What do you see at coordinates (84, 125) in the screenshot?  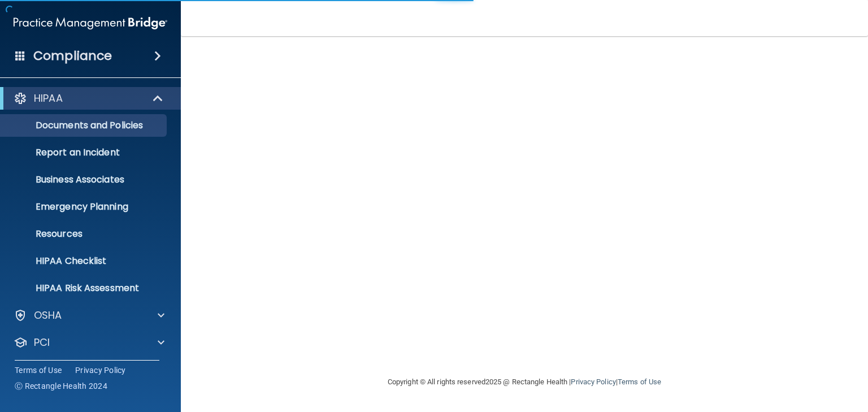 I see `p: Documents and Policies` at bounding box center [84, 125].